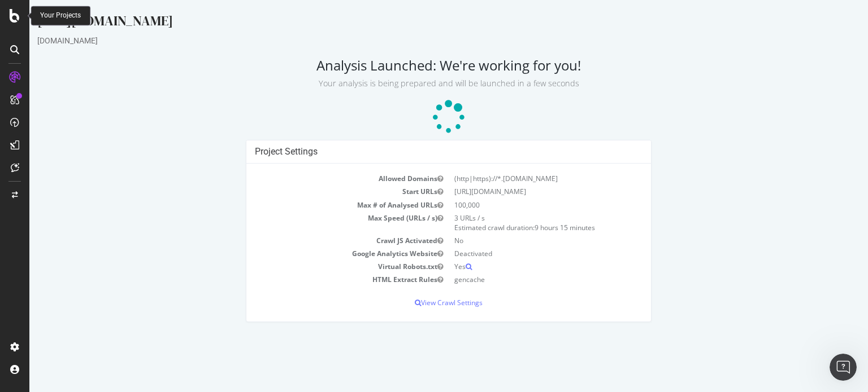 The height and width of the screenshot is (392, 868). What do you see at coordinates (420, 152) in the screenshot?
I see `h4: Project Settings` at bounding box center [420, 152].